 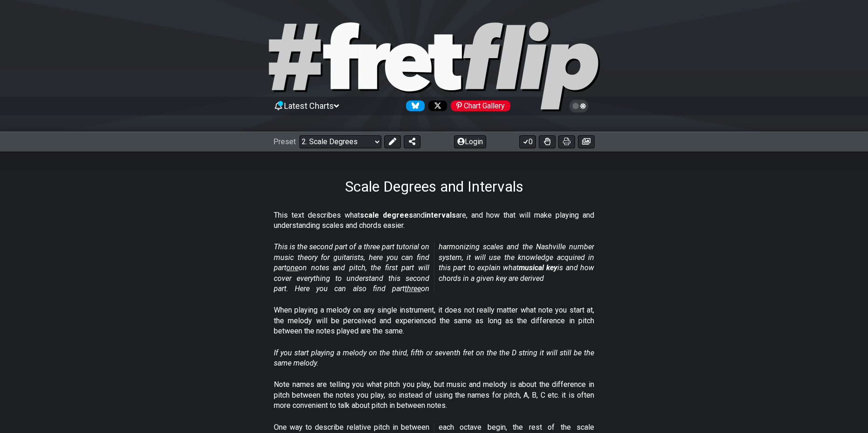 What do you see at coordinates (434, 358) in the screenshot?
I see `em: If you start playing a melody on the third, fifth or seventh fret on the the D string it will sti...` at bounding box center [434, 358].